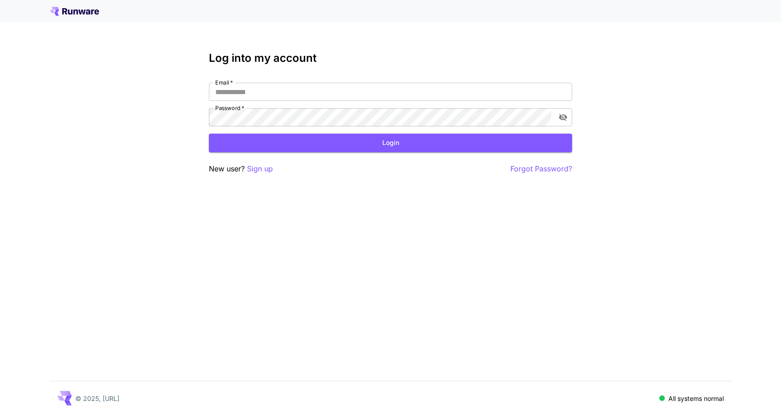 The width and height of the screenshot is (781, 415). What do you see at coordinates (230, 108) in the screenshot?
I see `label: Password` at bounding box center [230, 108].